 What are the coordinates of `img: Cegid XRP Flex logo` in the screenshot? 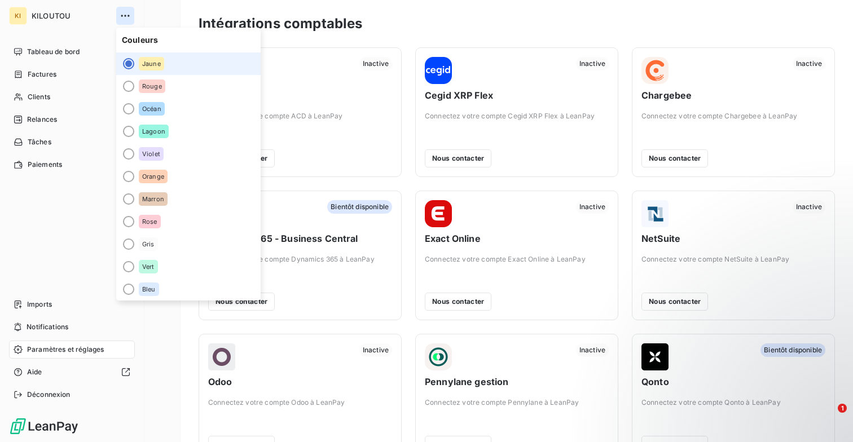 It's located at (438, 70).